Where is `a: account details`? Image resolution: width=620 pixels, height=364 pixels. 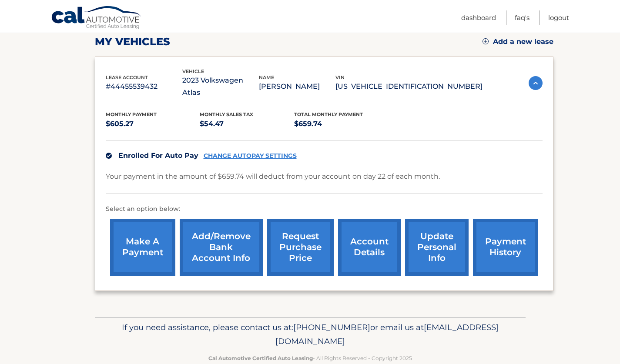 a: account details is located at coordinates (370, 248).